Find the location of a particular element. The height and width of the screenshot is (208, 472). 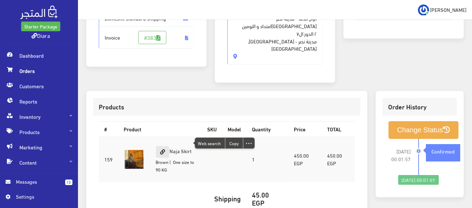

span: Products is located at coordinates (39, 132).